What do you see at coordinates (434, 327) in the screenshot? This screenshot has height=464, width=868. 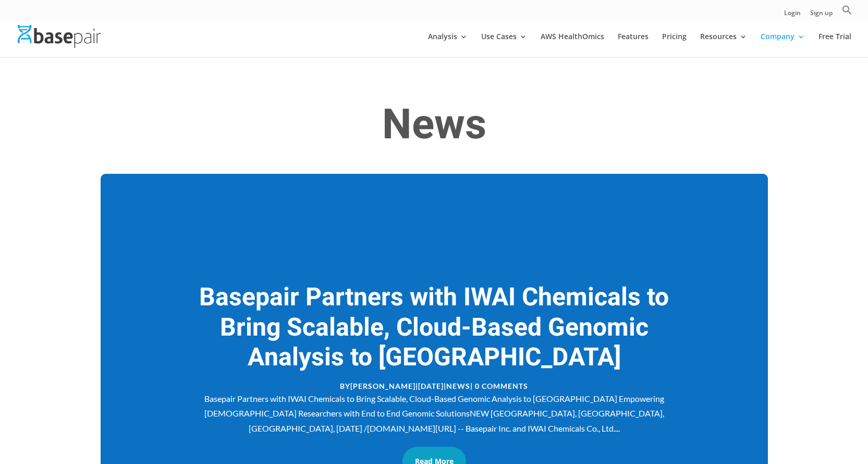 I see `a: Basepair Partners with IWAI Chemicals to Bring Scalable, Cloud-Based Genomic Analysis to [GEOGRAP...` at bounding box center [434, 327].